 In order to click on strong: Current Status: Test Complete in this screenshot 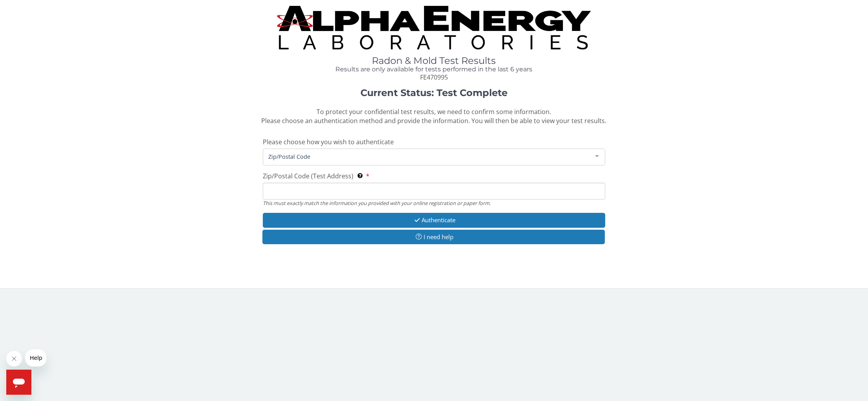, I will do `click(434, 93)`.